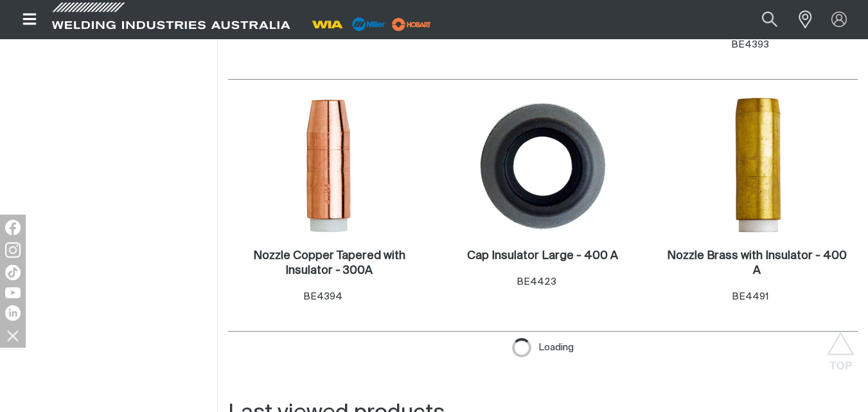 The image size is (868, 412). I want to click on img: TikTok, so click(13, 272).